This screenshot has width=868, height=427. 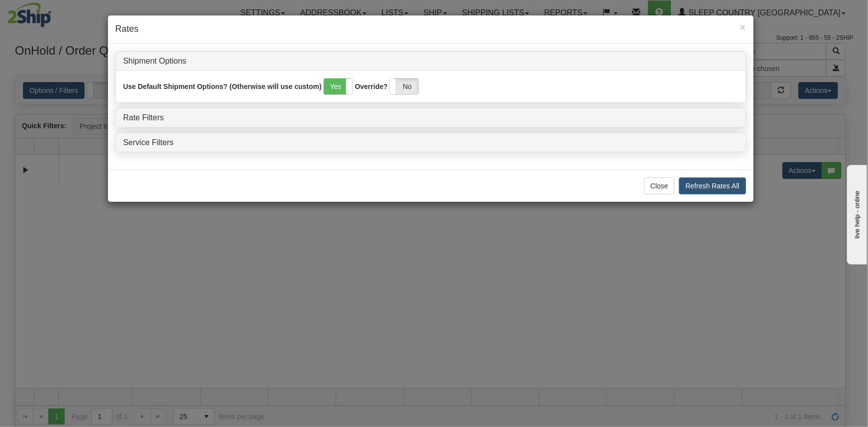 What do you see at coordinates (222, 87) in the screenshot?
I see `label: Use Default Shipment Options? (Otherwise will use custom)` at bounding box center [222, 87].